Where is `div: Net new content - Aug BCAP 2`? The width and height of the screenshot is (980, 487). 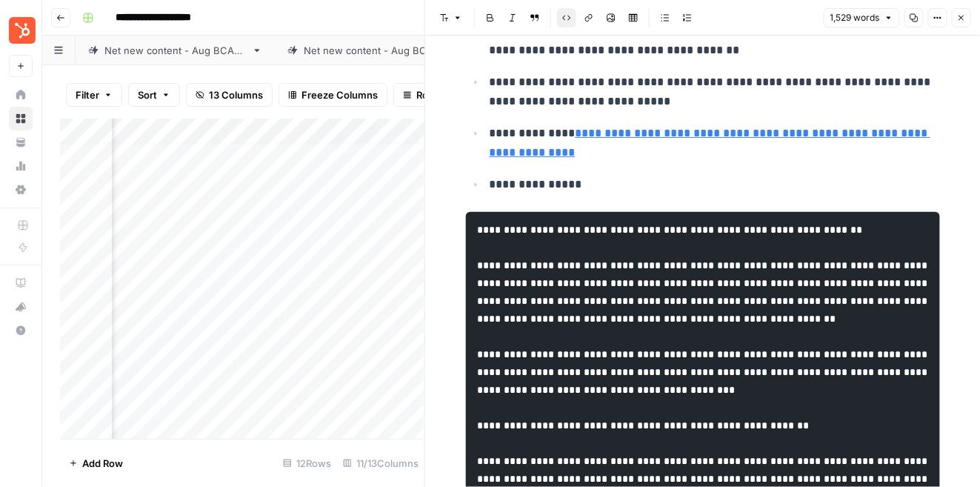
div: Net new content - Aug BCAP 2 is located at coordinates (374, 51).